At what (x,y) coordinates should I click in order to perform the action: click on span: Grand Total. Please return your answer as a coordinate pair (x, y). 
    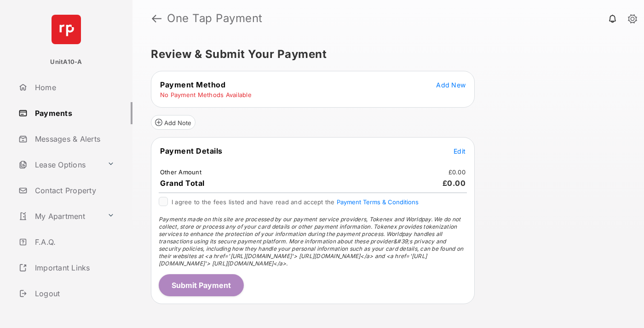
    Looking at the image, I should click on (182, 183).